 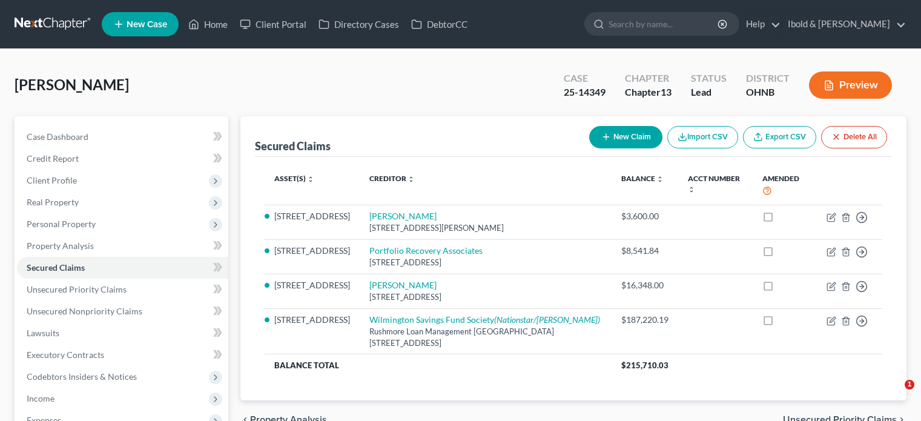 I want to click on a: Lawsuits, so click(x=122, y=333).